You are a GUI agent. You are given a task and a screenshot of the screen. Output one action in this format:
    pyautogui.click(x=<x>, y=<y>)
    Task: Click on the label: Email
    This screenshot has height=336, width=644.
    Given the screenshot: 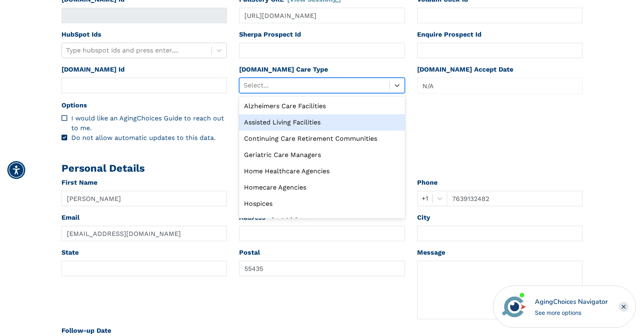 What is the action you would take?
    pyautogui.click(x=71, y=218)
    